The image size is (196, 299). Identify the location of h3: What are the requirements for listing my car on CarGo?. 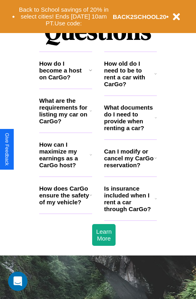
(64, 111).